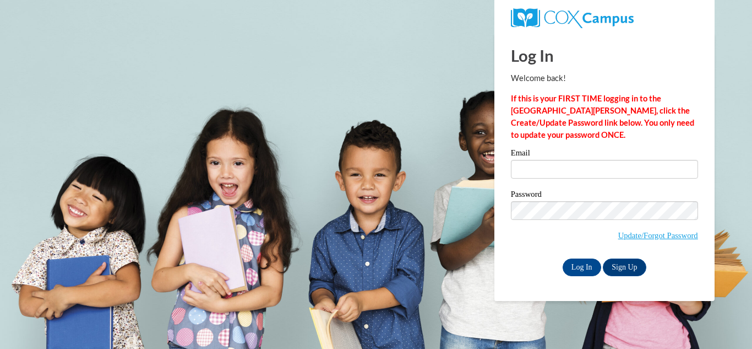  What do you see at coordinates (572, 17) in the screenshot?
I see `a: COX Campus` at bounding box center [572, 17].